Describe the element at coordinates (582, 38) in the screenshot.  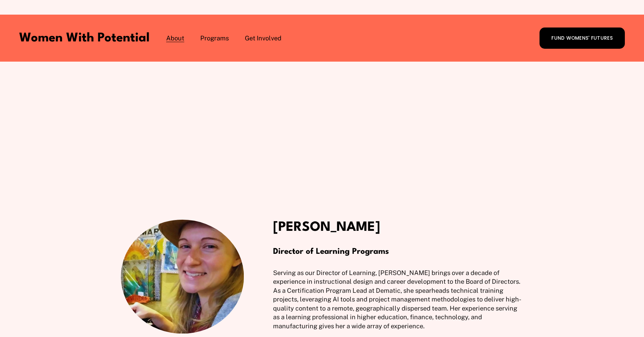
I see `a: FUND WOMENS' FUTURES` at that location.